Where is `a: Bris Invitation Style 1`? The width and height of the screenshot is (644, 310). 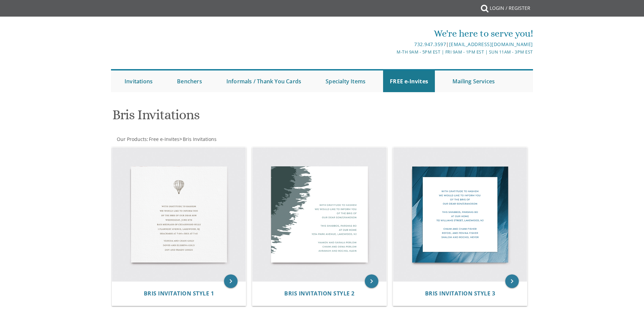
a: Bris Invitation Style 1 is located at coordinates (179, 293).